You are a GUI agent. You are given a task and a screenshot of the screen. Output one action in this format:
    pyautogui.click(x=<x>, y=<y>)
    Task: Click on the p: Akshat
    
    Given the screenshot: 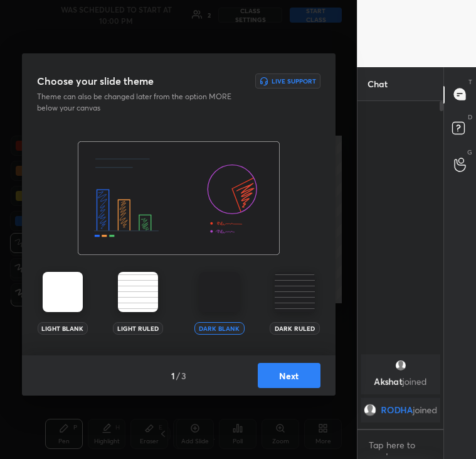 What is the action you would take?
    pyautogui.click(x=401, y=382)
    